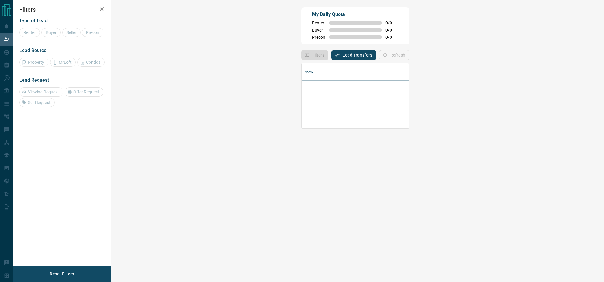  Describe the element at coordinates (62, 10) in the screenshot. I see `h2: Filters` at that location.